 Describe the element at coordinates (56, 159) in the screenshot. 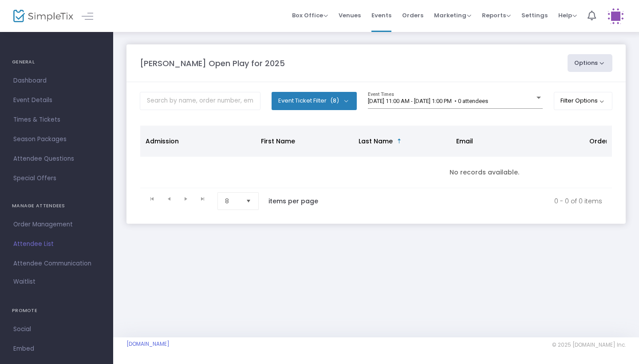

I see `span: Attendee Questions` at that location.